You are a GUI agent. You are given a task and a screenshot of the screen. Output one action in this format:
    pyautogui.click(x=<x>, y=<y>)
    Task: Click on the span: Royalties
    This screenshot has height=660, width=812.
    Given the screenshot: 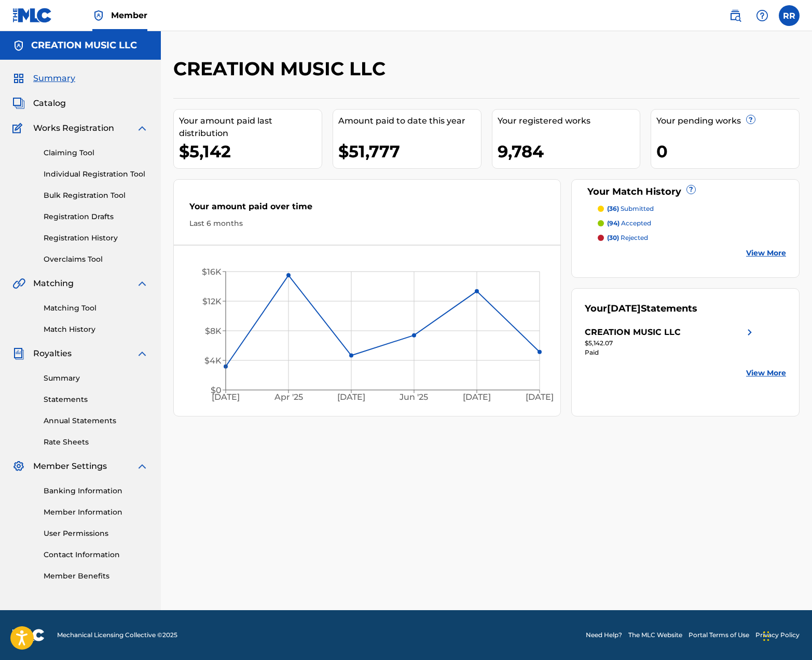 What is the action you would take?
    pyautogui.click(x=52, y=353)
    